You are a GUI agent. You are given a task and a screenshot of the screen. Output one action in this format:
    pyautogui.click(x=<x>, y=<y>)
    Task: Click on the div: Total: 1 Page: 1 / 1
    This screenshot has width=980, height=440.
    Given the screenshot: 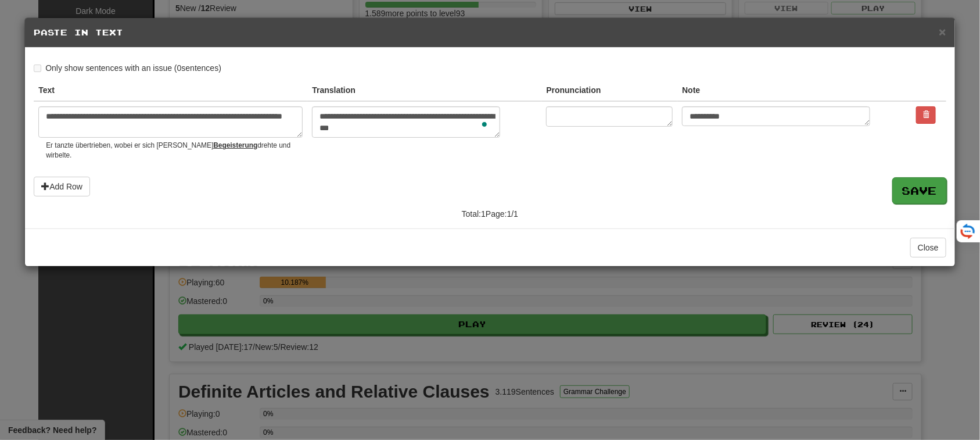 What is the action you would take?
    pyautogui.click(x=490, y=212)
    